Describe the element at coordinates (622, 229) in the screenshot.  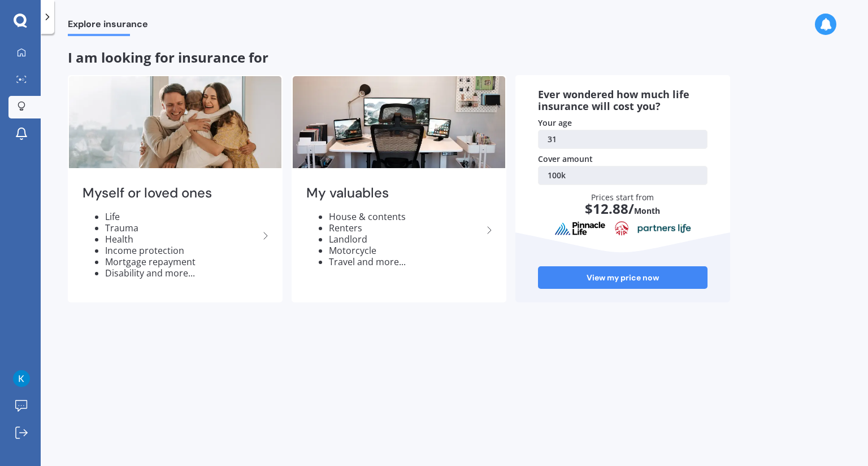
I see `img: aia` at that location.